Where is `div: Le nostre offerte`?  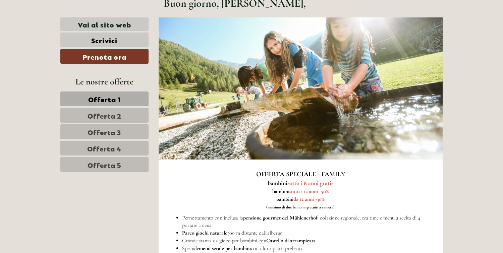 div: Le nostre offerte is located at coordinates (104, 82).